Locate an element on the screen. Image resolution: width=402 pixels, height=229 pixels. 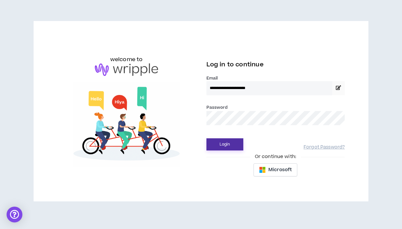
span: Or continue with: is located at coordinates (275, 157).